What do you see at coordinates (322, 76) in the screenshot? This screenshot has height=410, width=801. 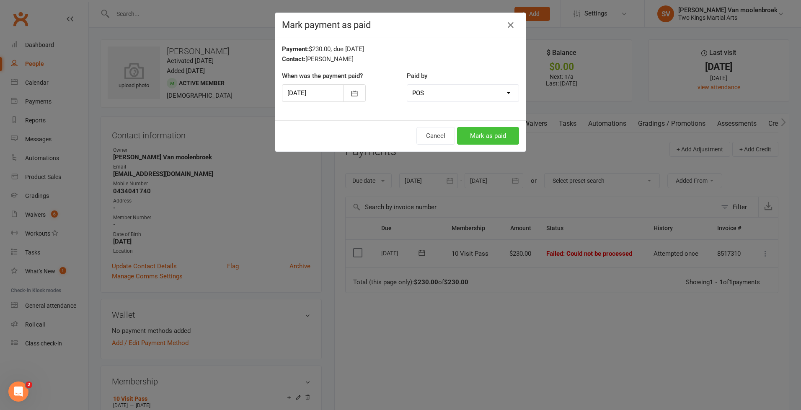 I see `label: When was the payment paid?` at bounding box center [322, 76].